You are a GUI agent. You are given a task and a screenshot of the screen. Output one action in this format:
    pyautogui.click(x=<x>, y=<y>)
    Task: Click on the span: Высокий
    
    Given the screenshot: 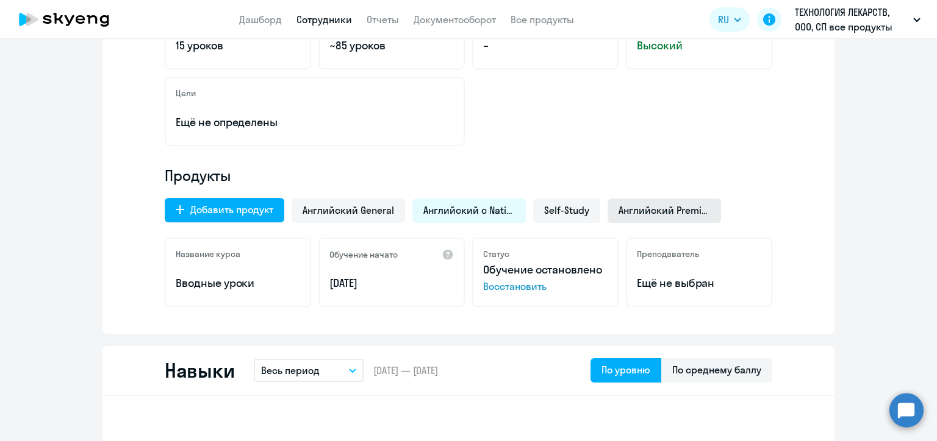 What is the action you would take?
    pyautogui.click(x=699, y=46)
    